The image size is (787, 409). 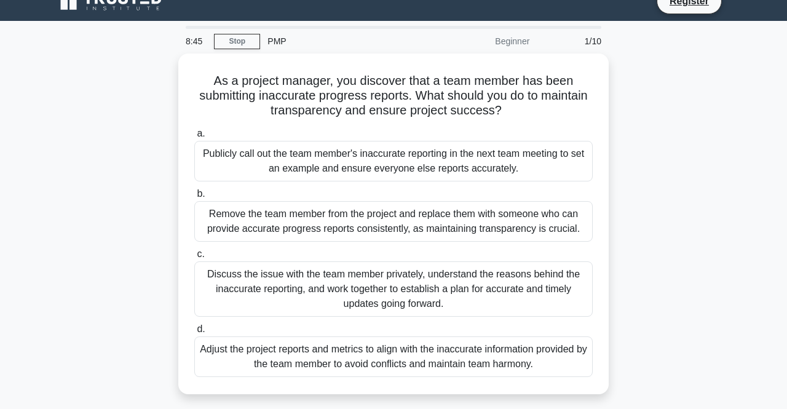 What do you see at coordinates (201, 193) in the screenshot?
I see `span: b.` at bounding box center [201, 193].